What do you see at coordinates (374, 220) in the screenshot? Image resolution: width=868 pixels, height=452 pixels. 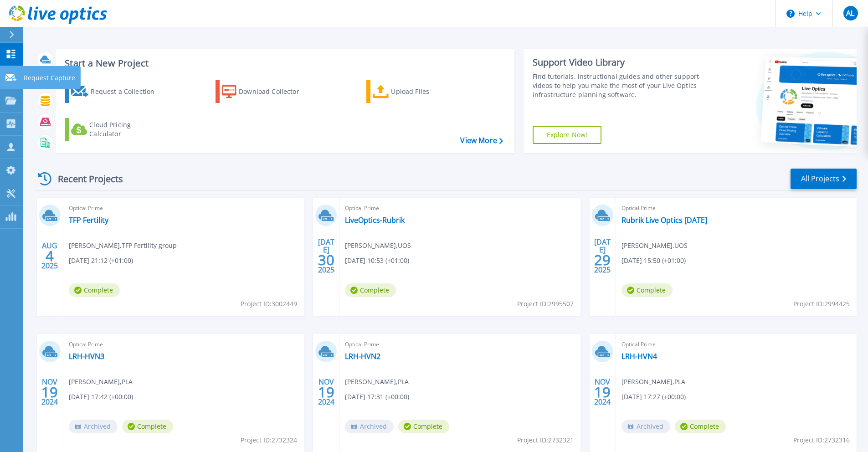 I see `a: LiveOptics-Rubrik` at bounding box center [374, 220].